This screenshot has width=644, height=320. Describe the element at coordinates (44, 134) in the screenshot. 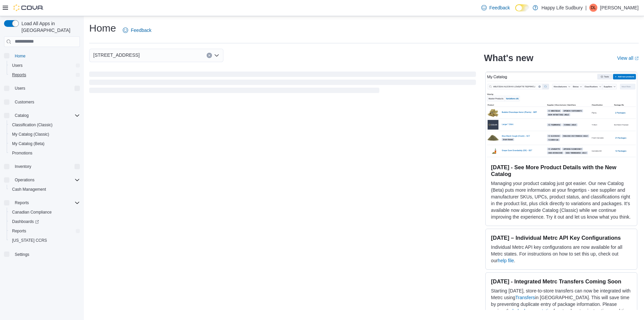

I see `button: My Catalog (Classic)` at that location.